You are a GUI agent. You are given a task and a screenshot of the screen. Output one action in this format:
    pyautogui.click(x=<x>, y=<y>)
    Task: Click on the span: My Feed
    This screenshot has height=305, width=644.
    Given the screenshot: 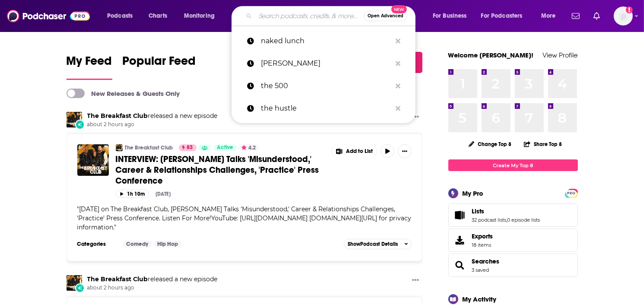 What is the action you would take?
    pyautogui.click(x=89, y=63)
    